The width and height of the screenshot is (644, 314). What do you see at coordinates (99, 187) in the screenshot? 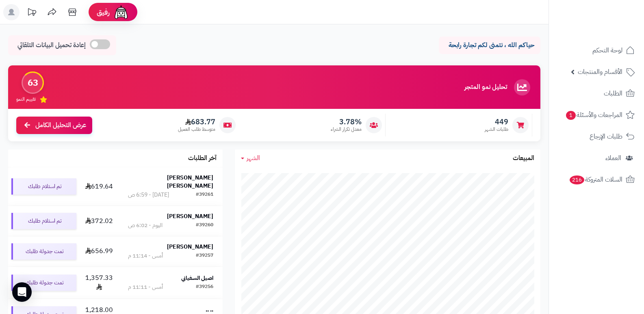
I see `td: 619.64` at bounding box center [99, 187].